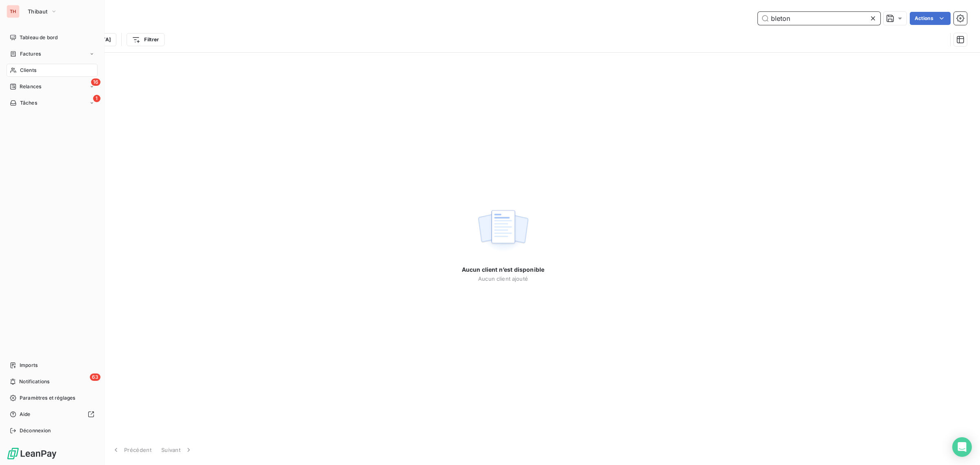 The height and width of the screenshot is (465, 980). Describe the element at coordinates (28, 70) in the screenshot. I see `span: Clients` at that location.